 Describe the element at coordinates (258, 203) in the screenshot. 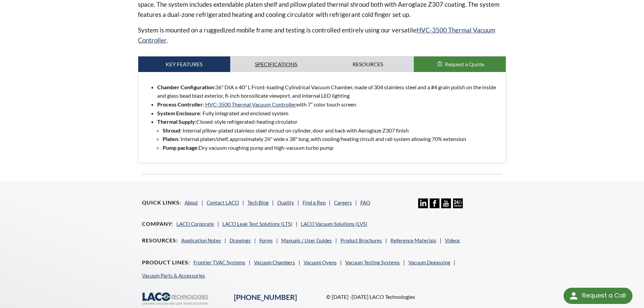

I see `a: Tech Blog` at that location.